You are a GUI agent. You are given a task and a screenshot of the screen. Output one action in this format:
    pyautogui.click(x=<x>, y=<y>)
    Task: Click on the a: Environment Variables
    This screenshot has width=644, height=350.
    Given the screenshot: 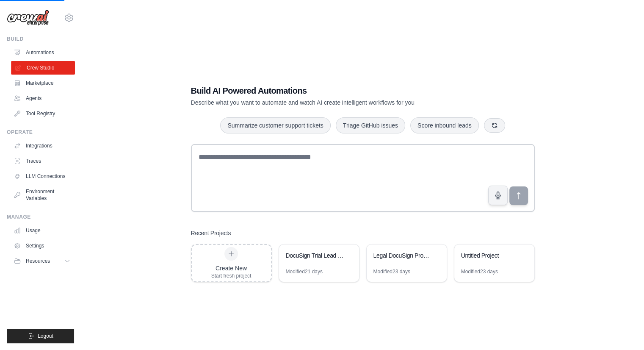 What is the action you would take?
    pyautogui.click(x=42, y=195)
    